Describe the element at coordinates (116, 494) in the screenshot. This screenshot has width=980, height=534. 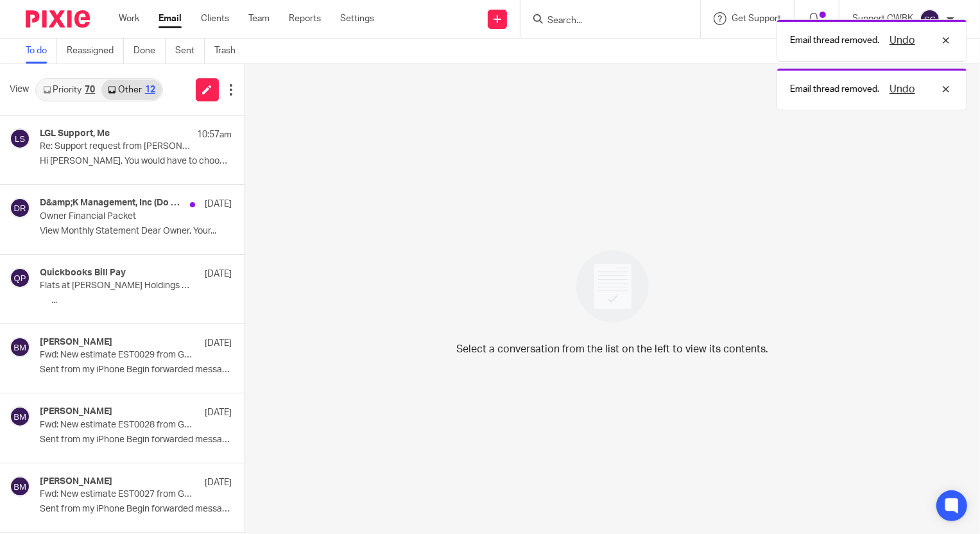
I see `p: Fwd: New estimate EST0027 from Good Works Restoration` at that location.